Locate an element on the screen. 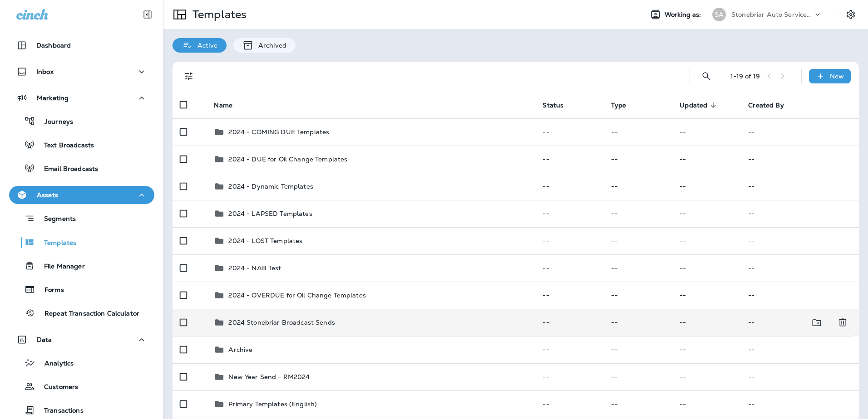 This screenshot has width=868, height=419. p: Archive is located at coordinates (240, 350).